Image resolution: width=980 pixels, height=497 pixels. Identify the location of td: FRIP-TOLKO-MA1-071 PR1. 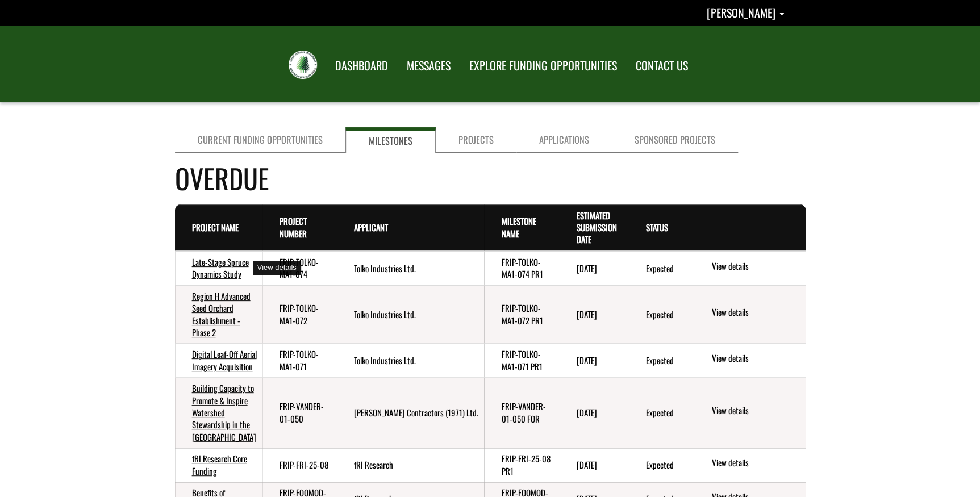
(521, 360).